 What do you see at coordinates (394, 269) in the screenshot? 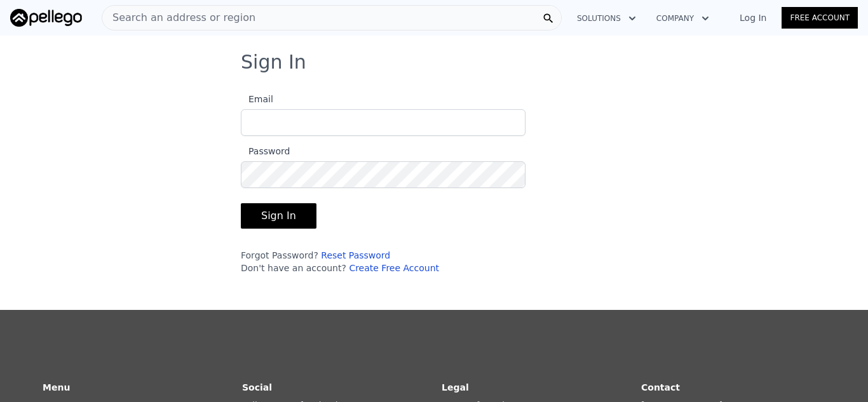
I see `a: Create Free Account` at bounding box center [394, 269].